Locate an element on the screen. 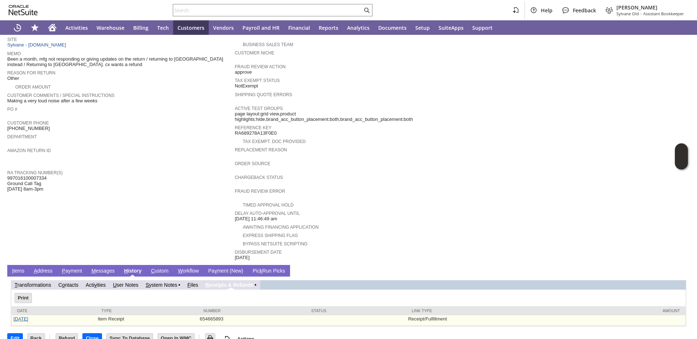  div: Status is located at coordinates (356, 311).